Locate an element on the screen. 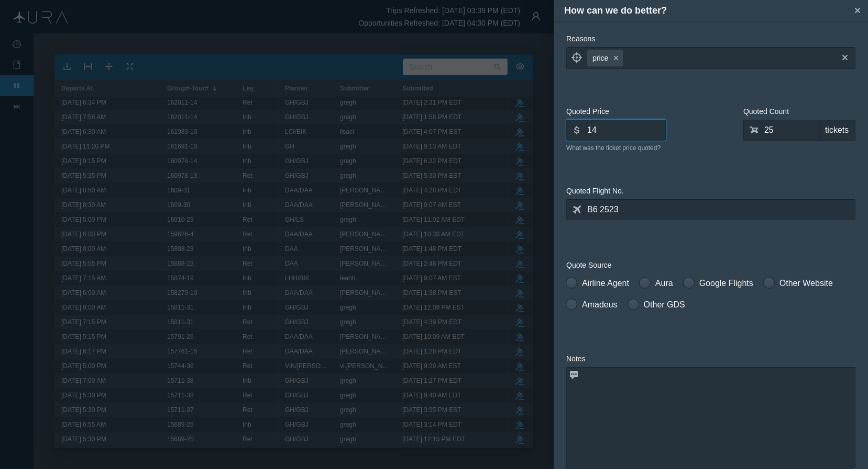  div: tickets is located at coordinates (838, 131).